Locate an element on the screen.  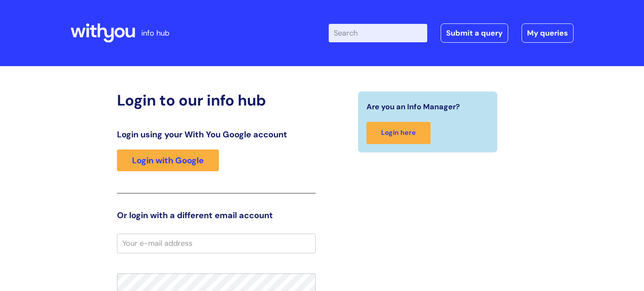
input: Search is located at coordinates (378, 33).